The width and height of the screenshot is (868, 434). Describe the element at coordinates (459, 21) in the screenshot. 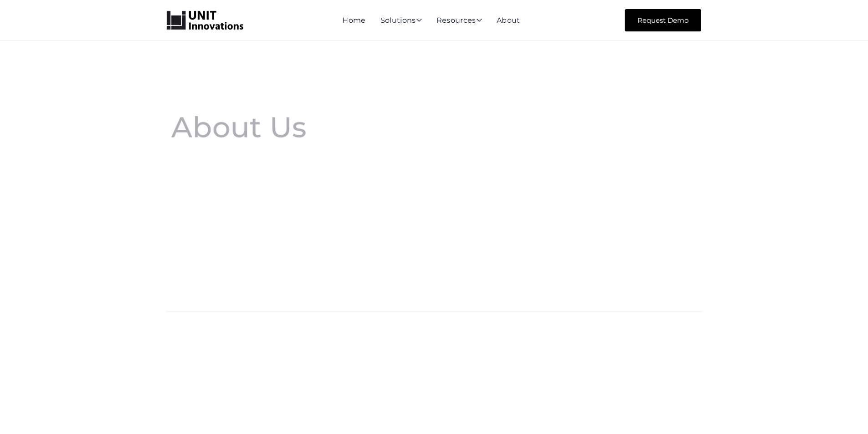

I see `div: Resources` at that location.